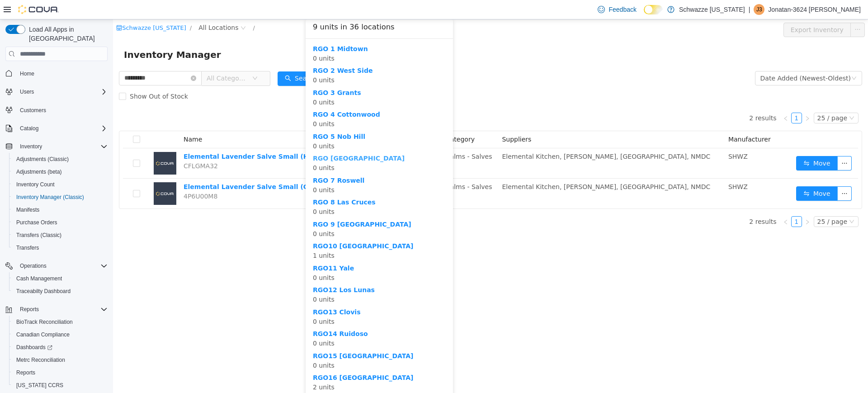  Describe the element at coordinates (33, 266) in the screenshot. I see `button: Operations` at that location.